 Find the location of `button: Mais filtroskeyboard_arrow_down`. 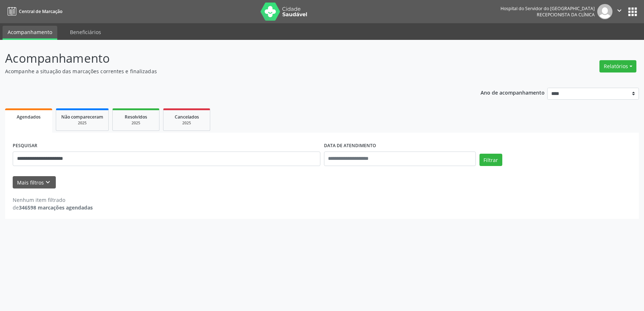

button: Mais filtroskeyboard_arrow_down is located at coordinates (34, 182).